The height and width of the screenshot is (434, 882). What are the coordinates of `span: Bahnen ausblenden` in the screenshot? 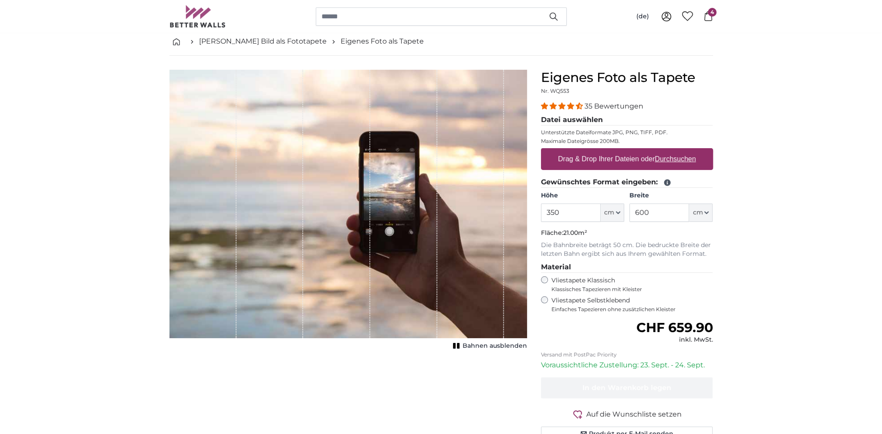 It's located at (495, 346).